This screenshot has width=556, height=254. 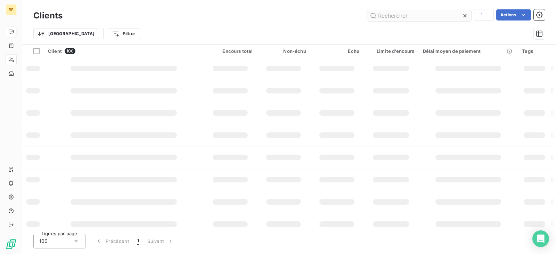 I want to click on h3: Clients, so click(x=48, y=16).